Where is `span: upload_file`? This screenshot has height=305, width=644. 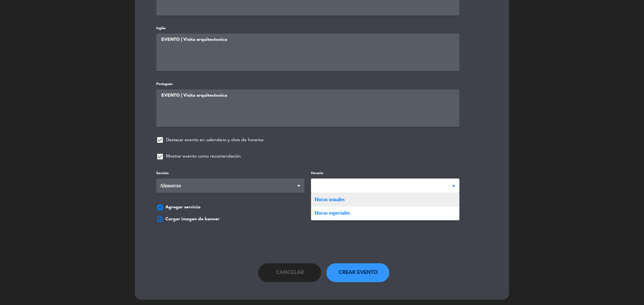
span: upload_file is located at coordinates (160, 219).